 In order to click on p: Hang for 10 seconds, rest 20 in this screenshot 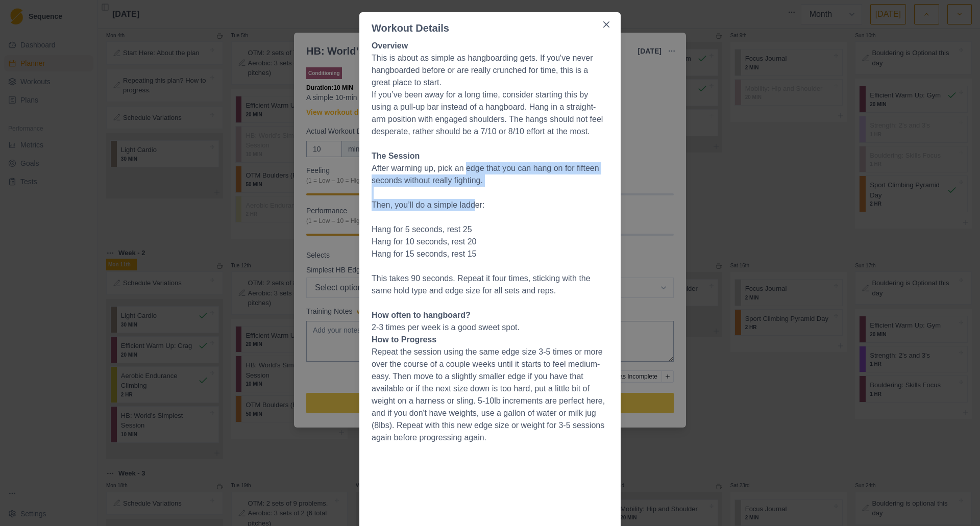, I will do `click(490, 242)`.